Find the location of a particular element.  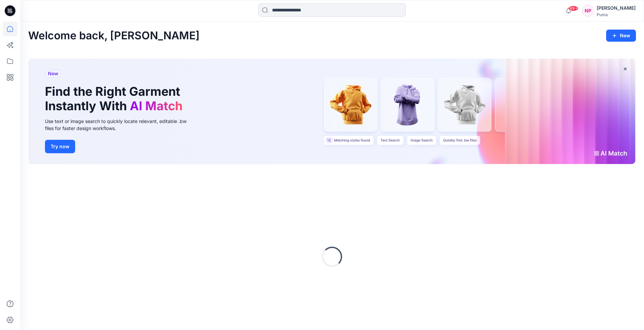

div: Puma is located at coordinates (616, 15).